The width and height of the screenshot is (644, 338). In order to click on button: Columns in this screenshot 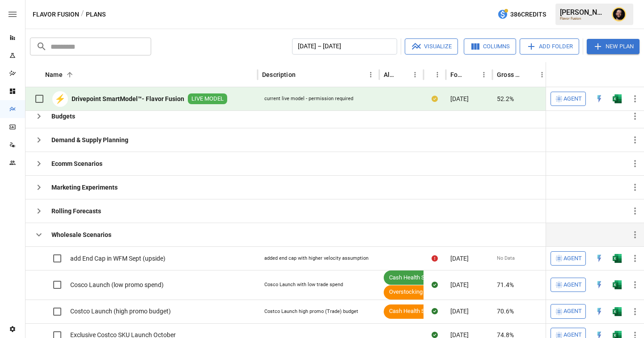, I will do `click(490, 47)`.